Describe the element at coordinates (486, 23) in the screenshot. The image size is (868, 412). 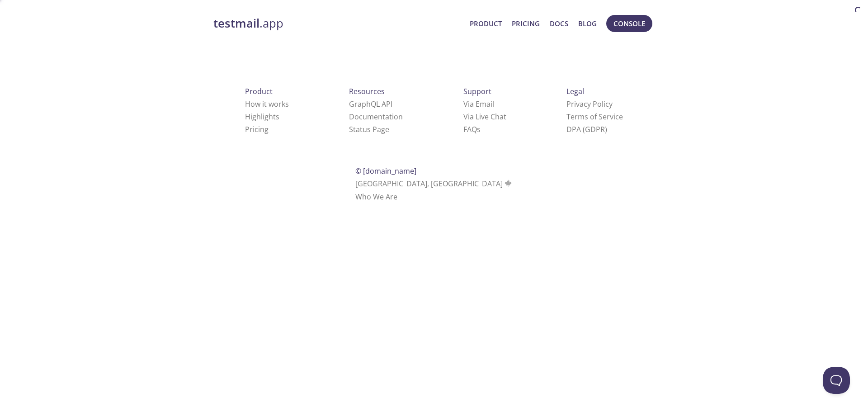
I see `a: Product` at that location.